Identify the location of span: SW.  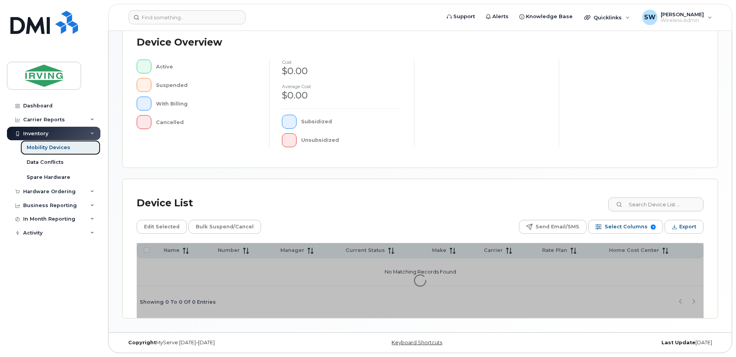
(650, 17).